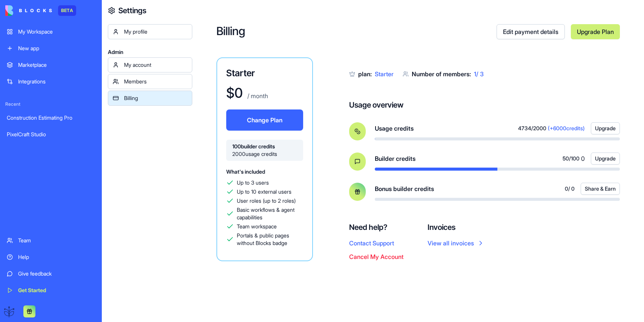  What do you see at coordinates (264, 120) in the screenshot?
I see `button: Change Plan` at bounding box center [264, 120].